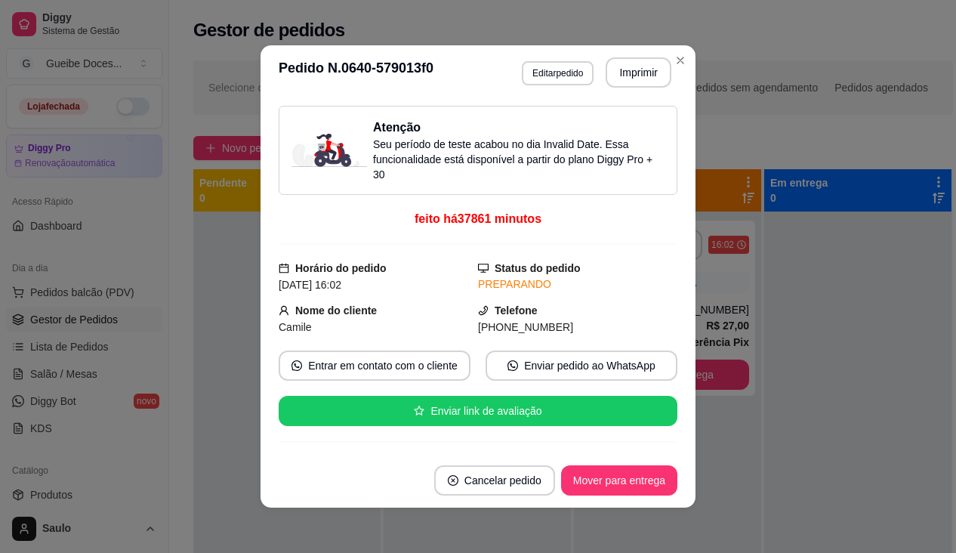 The image size is (956, 553). Describe the element at coordinates (519, 128) in the screenshot. I see `h3: Atenção` at that location.